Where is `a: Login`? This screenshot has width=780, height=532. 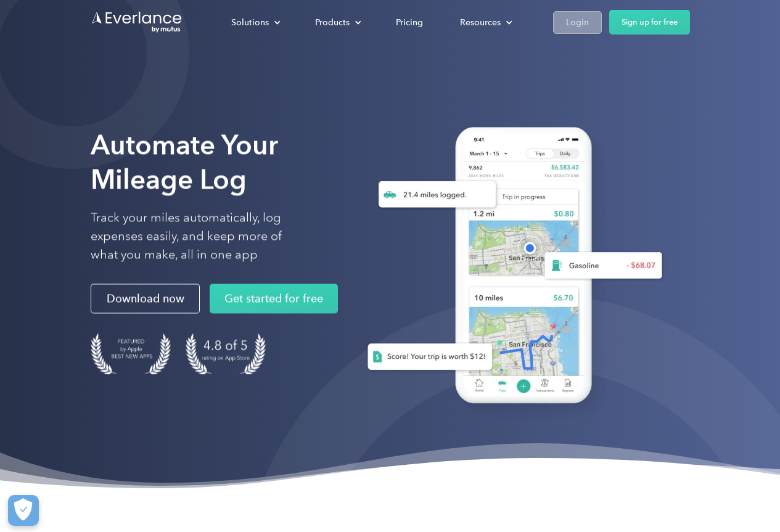
a: Login is located at coordinates (577, 22).